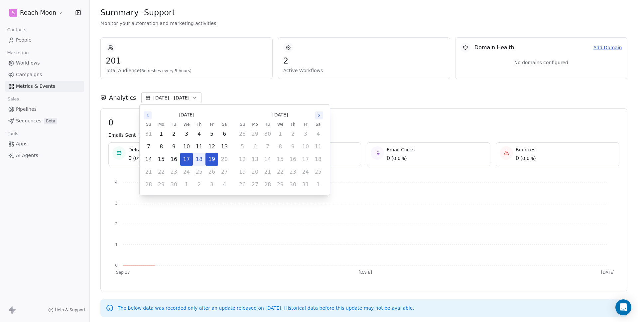 The width and height of the screenshot is (638, 322). What do you see at coordinates (255, 172) in the screenshot?
I see `button: Monday, October 20th, 2025` at bounding box center [255, 172].